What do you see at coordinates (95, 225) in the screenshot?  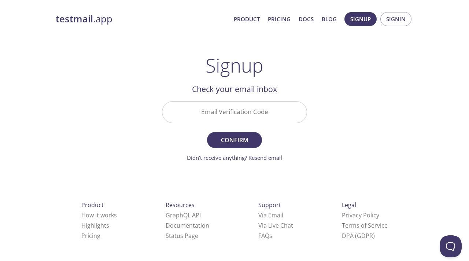 I see `a: Highlights` at bounding box center [95, 225].